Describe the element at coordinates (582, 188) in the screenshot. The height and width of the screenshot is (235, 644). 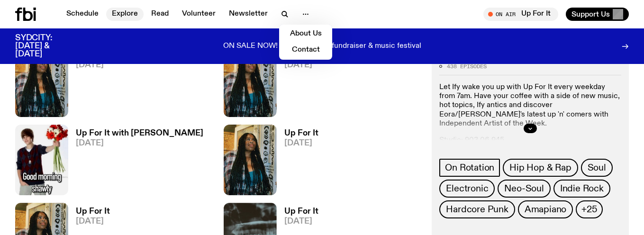
I see `span: Indie Rock` at that location.